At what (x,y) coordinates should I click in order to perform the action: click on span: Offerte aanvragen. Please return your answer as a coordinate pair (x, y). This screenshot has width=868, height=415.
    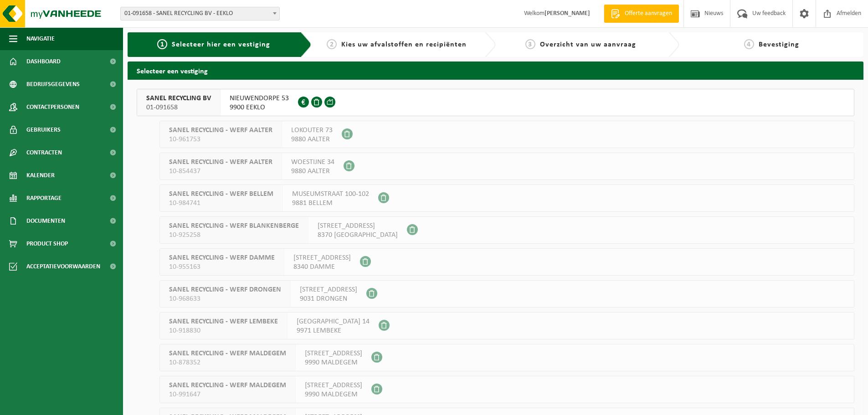
    Looking at the image, I should click on (648, 14).